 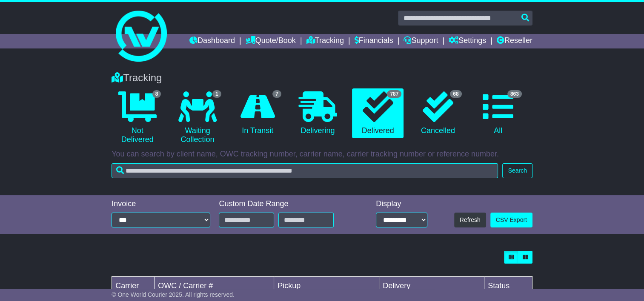 What do you see at coordinates (515, 41) in the screenshot?
I see `a: Reseller` at bounding box center [515, 41].